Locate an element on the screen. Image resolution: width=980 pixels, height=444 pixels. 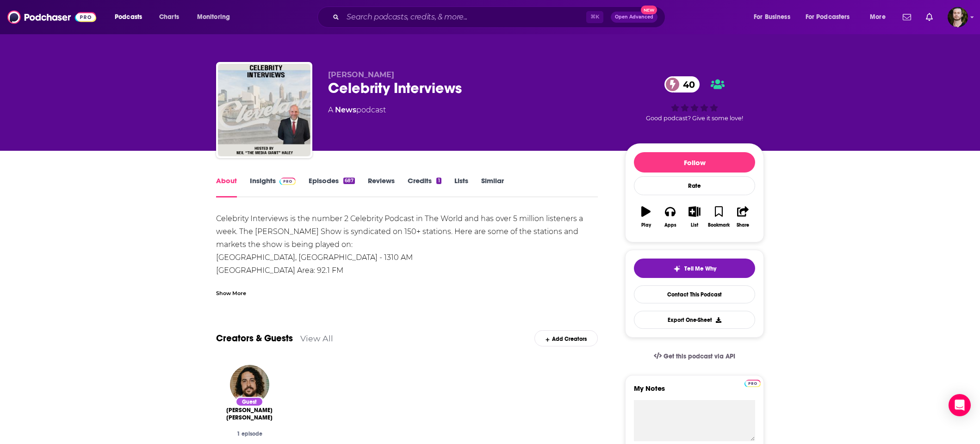
a: Get this podcast via API is located at coordinates (695, 356).